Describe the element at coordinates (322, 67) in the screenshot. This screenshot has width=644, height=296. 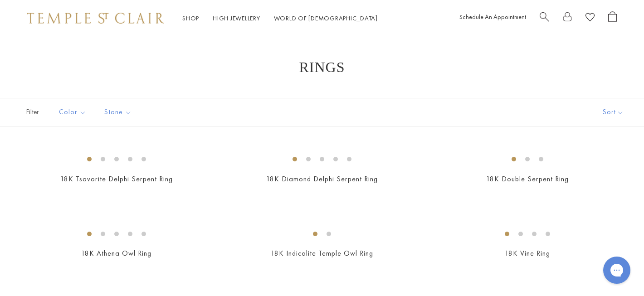
I see `h1: Rings` at that location.